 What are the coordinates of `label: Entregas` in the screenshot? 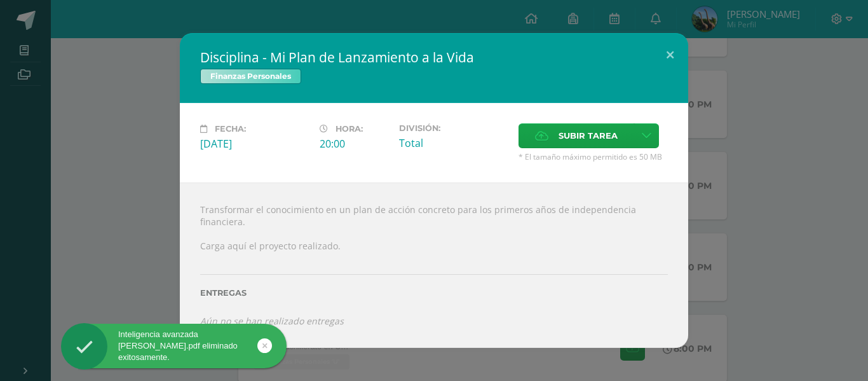 It's located at (434, 292).